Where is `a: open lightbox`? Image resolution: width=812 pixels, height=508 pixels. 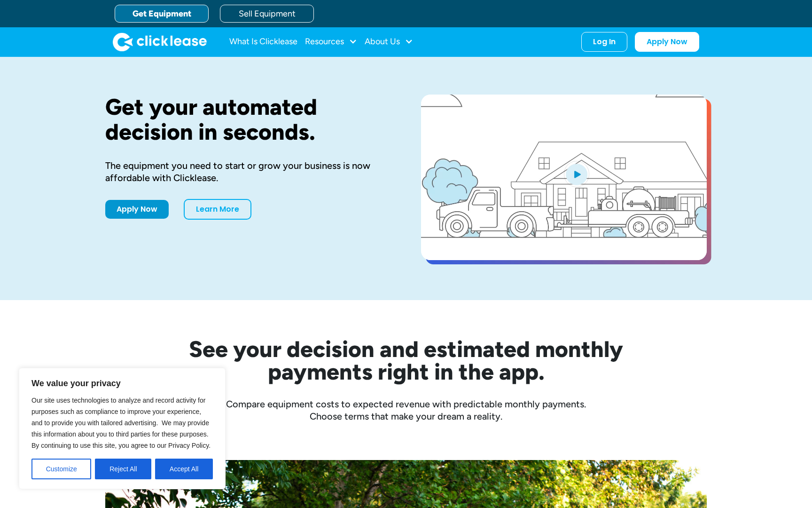 a: open lightbox is located at coordinates (564, 177).